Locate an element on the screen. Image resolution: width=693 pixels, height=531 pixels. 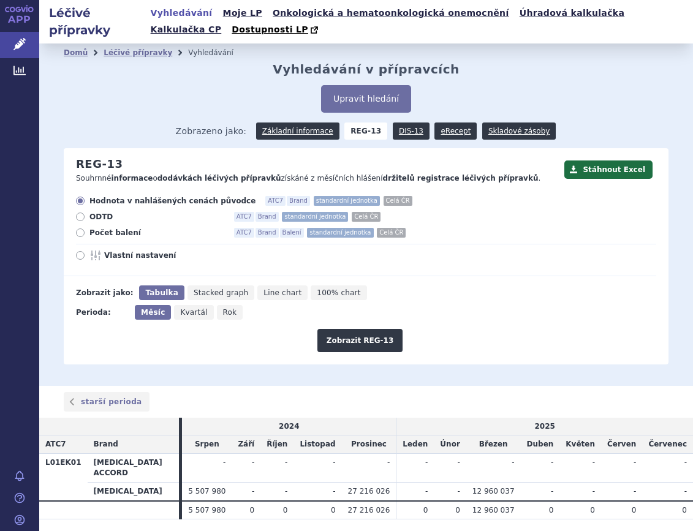
a: Dostupnosti LP is located at coordinates (276, 30).